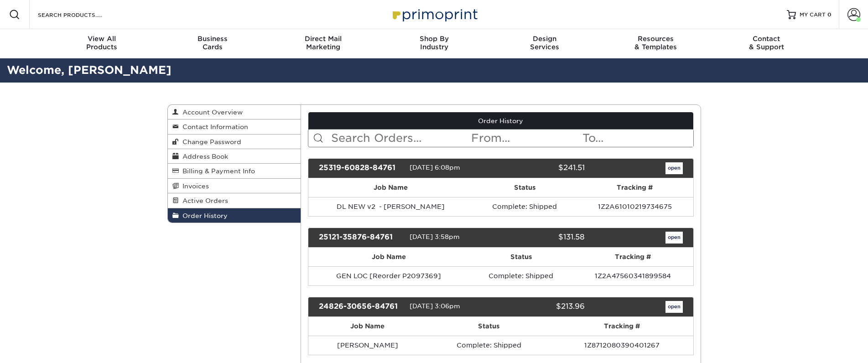 The image size is (868, 363). Describe the element at coordinates (212, 39) in the screenshot. I see `span: Business` at that location.